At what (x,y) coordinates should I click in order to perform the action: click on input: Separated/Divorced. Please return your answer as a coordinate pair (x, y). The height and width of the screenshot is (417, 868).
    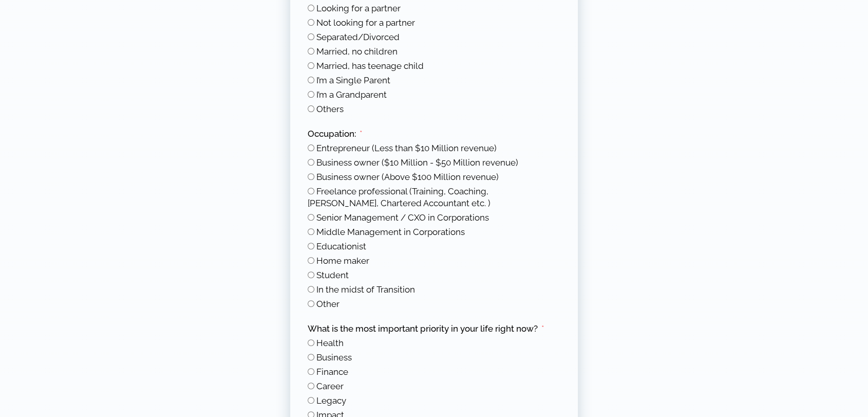
    Looking at the image, I should click on (311, 37).